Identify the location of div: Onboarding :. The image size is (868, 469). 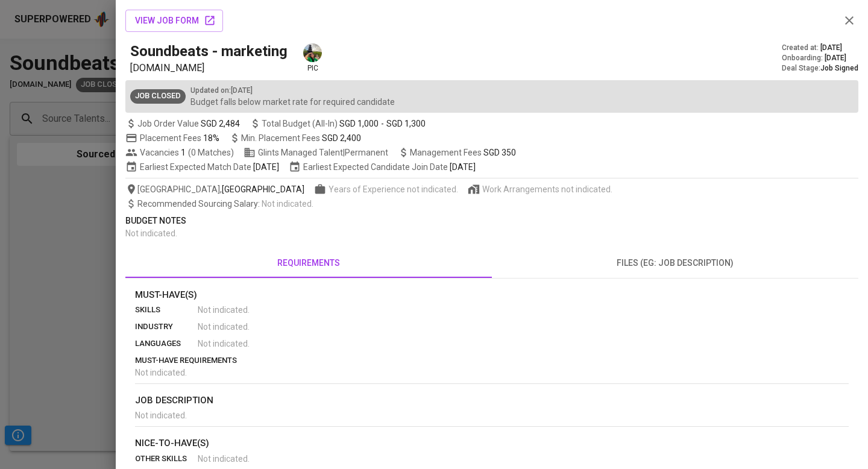
(820, 58).